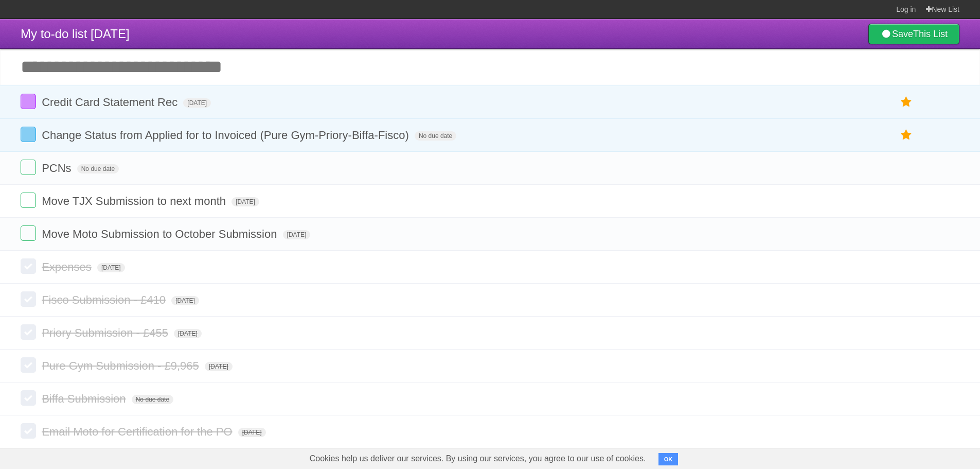  What do you see at coordinates (105, 299) in the screenshot?
I see `span: Fisco Submission - £410` at bounding box center [105, 299].